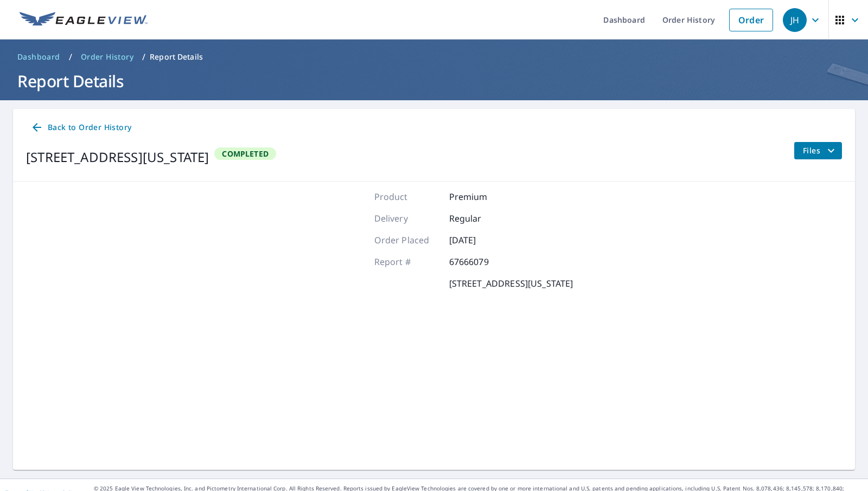 The image size is (868, 491). What do you see at coordinates (176, 57) in the screenshot?
I see `p: Report Details` at bounding box center [176, 57].